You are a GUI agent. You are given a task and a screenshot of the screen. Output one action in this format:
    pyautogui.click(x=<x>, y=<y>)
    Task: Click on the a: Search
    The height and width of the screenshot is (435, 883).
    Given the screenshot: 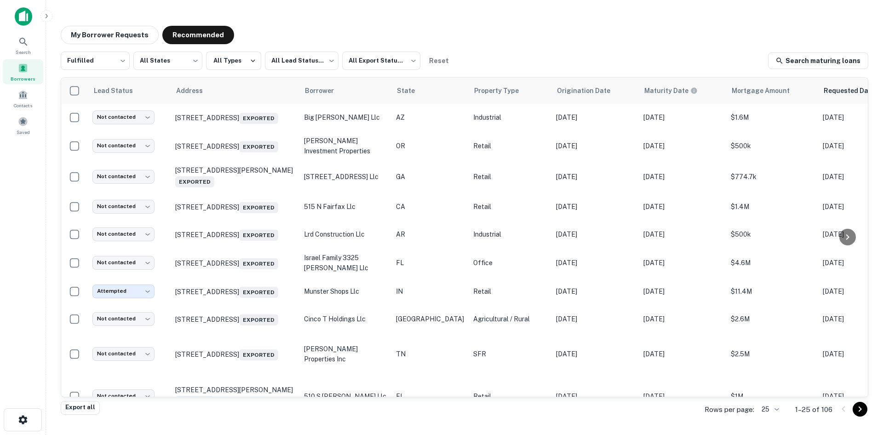 What is the action you would take?
    pyautogui.click(x=23, y=45)
    